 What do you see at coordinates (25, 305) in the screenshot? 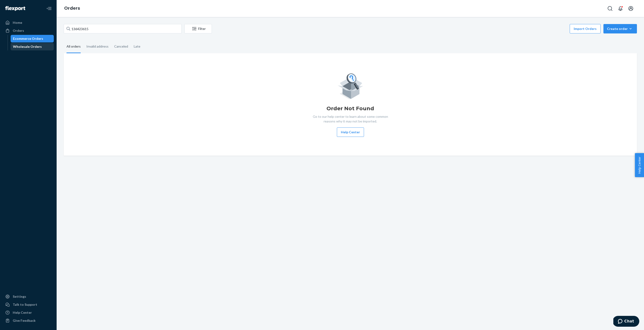
I see `div: Talk to Support` at bounding box center [25, 305].